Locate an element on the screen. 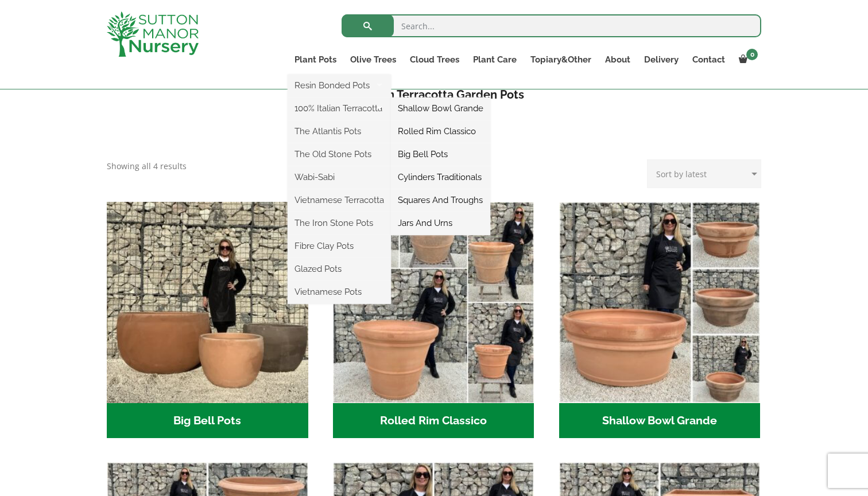 Image resolution: width=868 pixels, height=496 pixels. h2: Rolled Rim Classico is located at coordinates (433, 421).